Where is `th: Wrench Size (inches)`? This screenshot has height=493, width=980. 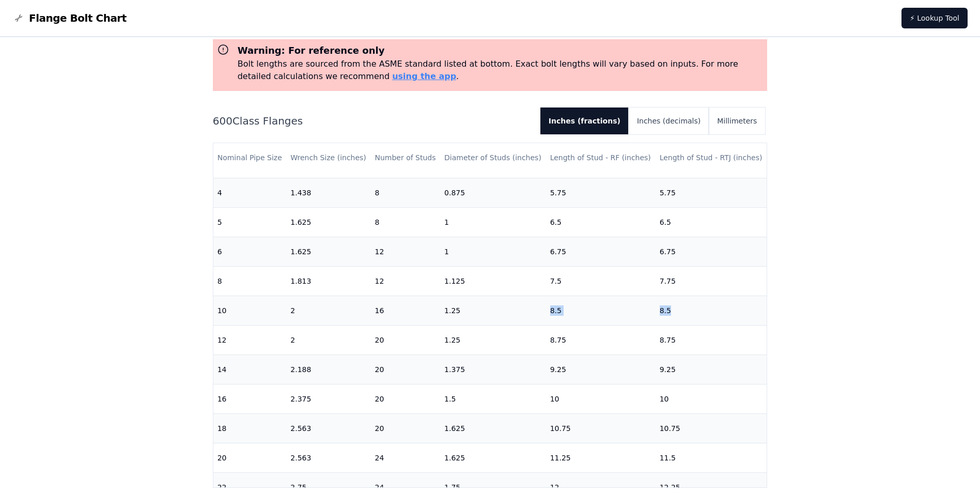
th: Wrench Size (inches) is located at coordinates (328, 158).